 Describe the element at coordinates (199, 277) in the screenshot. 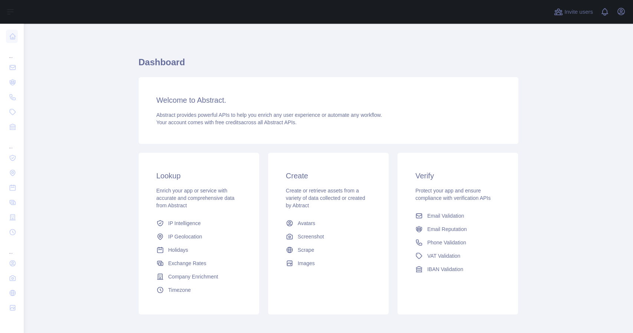

I see `a: Company Enrichment` at that location.